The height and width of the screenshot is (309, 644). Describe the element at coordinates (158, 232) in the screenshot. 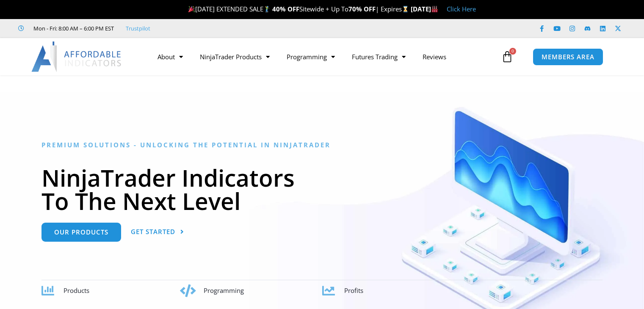

I see `a: Get Started` at that location.